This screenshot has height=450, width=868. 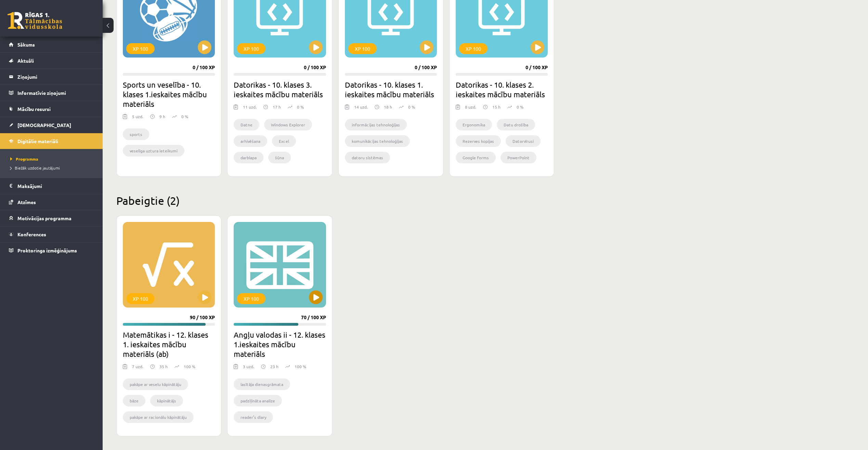 I want to click on li: Datu drošība, so click(x=516, y=124).